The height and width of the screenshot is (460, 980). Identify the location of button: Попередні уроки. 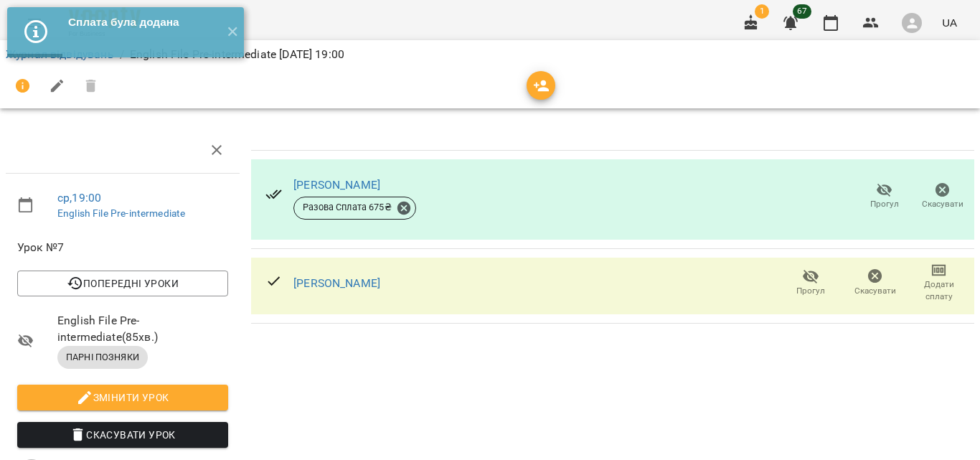
(123, 283).